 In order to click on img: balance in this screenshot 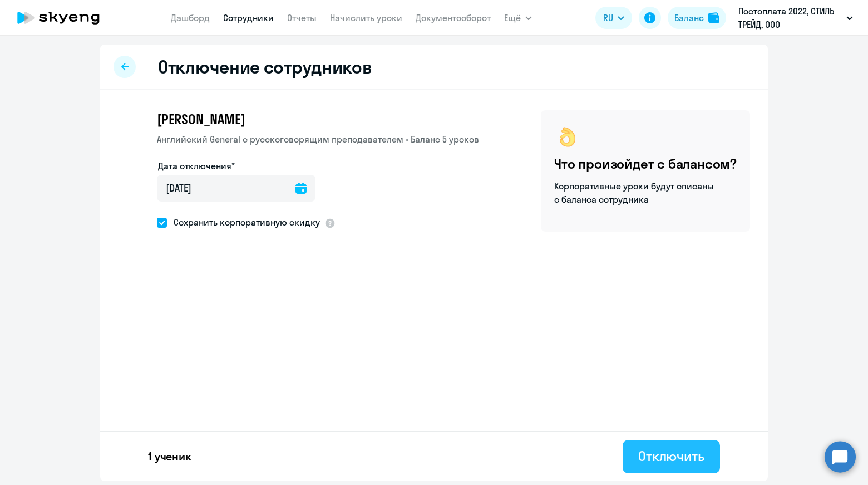, I will do `click(714, 18)`.